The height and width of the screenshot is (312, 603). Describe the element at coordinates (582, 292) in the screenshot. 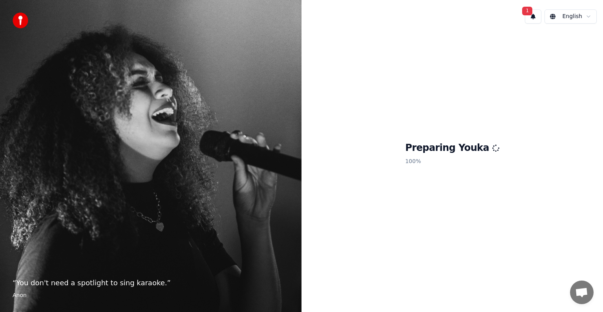

I see `a: Conversa aberta` at that location.